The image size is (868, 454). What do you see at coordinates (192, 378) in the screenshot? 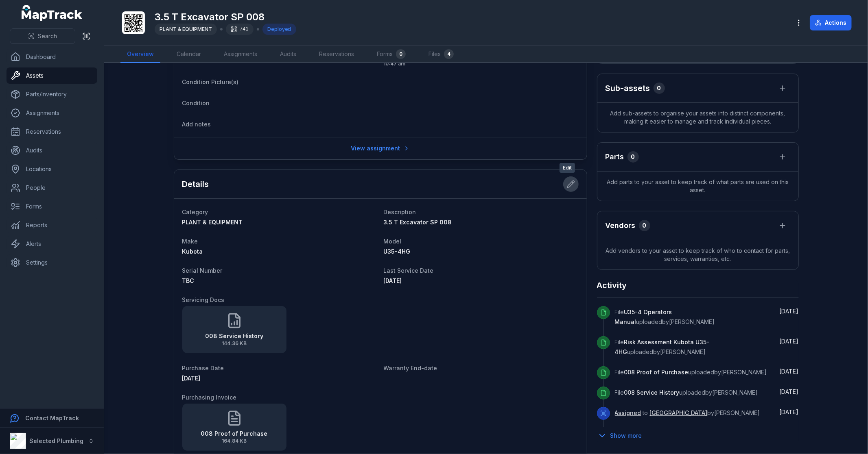
I see `time: 11/19/2018, 12:00:00 AM` at bounding box center [192, 378].